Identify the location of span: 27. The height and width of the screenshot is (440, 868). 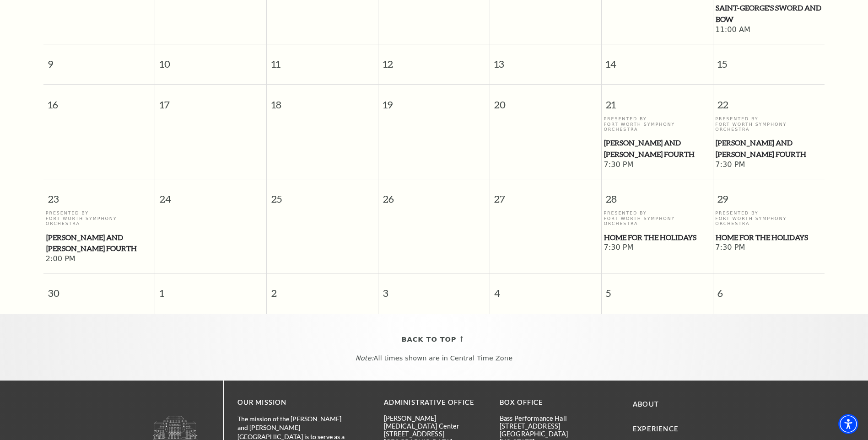
(546, 195).